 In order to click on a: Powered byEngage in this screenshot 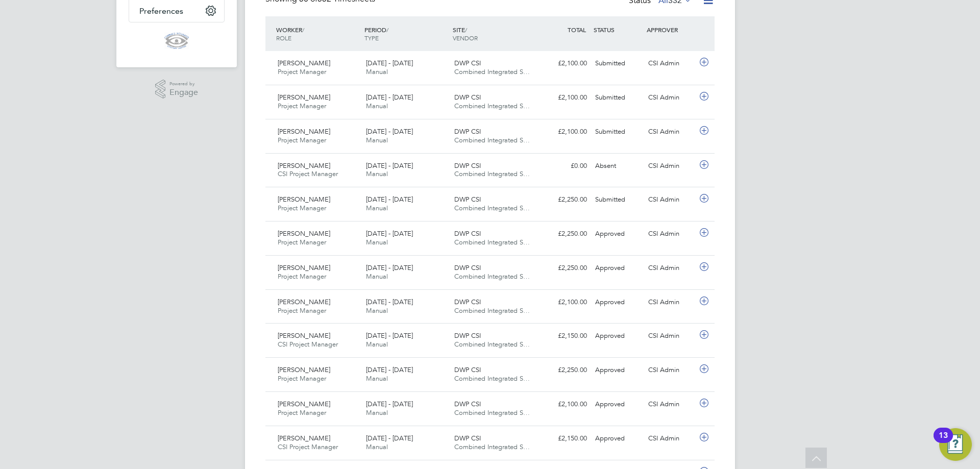, I will do `click(177, 89)`.